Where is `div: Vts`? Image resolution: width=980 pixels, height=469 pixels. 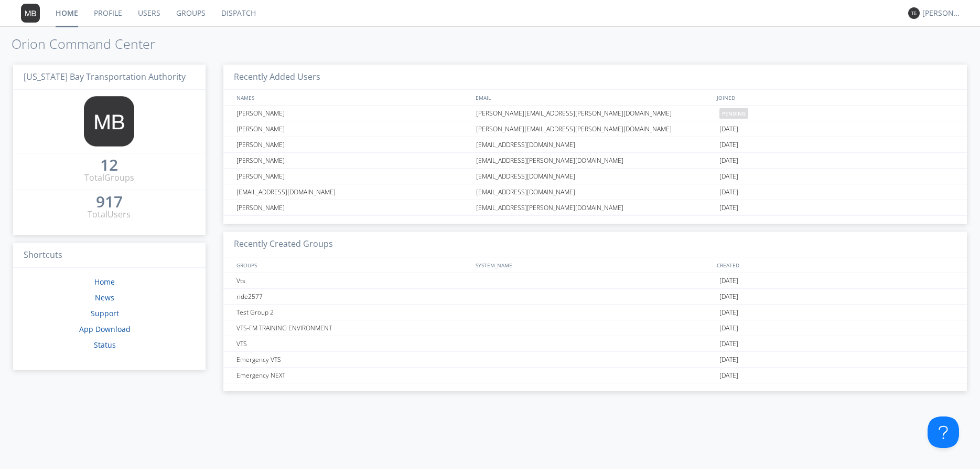 div: Vts is located at coordinates (353, 280).